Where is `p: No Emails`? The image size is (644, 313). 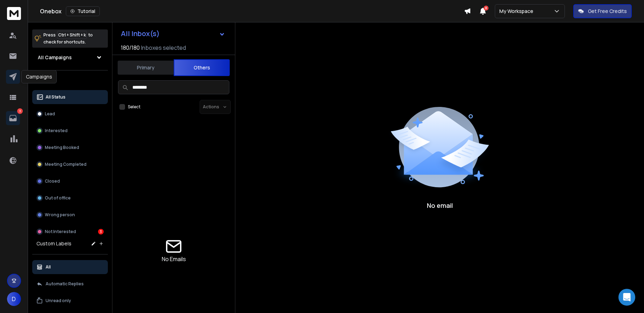
p: No Emails is located at coordinates (174, 259).